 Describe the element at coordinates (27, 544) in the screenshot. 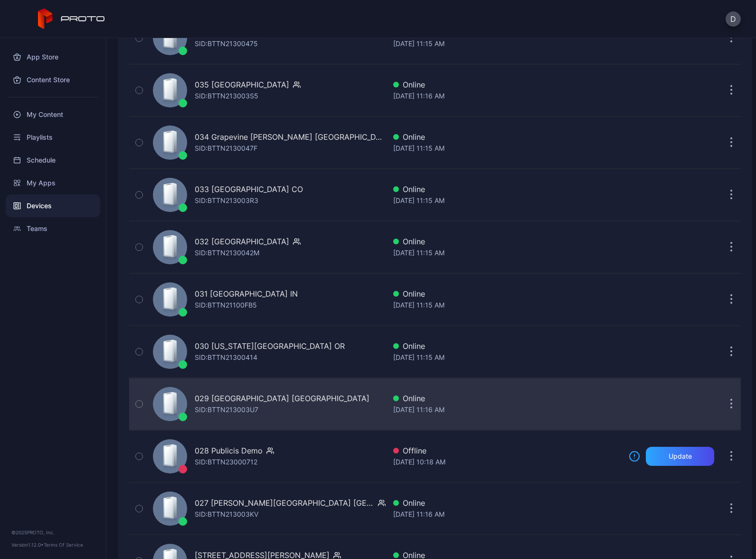

I see `span: Version 1.12.0 •` at that location.